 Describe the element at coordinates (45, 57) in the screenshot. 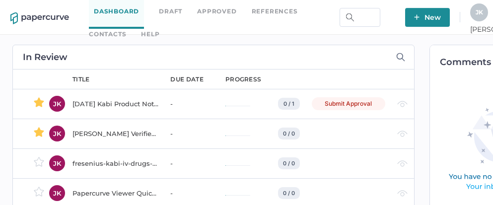

I see `h2: In Review` at that location.